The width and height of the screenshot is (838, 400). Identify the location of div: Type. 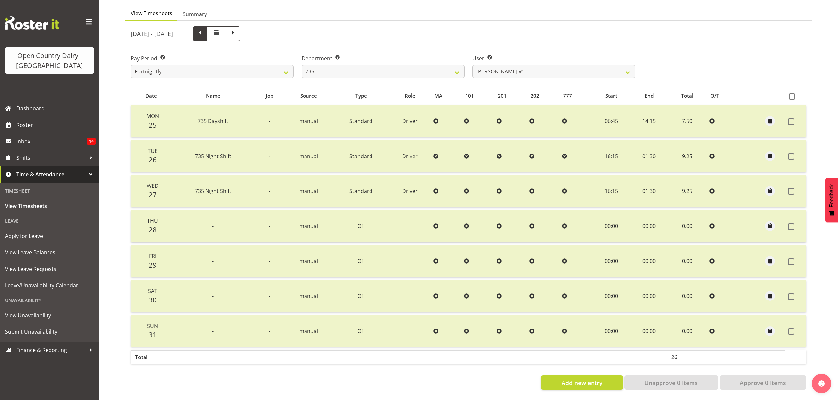
(361, 96).